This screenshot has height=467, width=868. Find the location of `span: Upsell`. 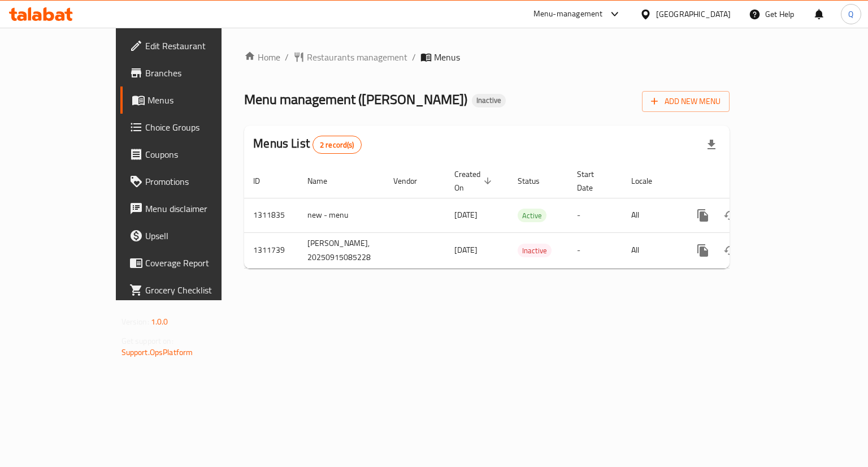

span: Upsell is located at coordinates (198, 236).